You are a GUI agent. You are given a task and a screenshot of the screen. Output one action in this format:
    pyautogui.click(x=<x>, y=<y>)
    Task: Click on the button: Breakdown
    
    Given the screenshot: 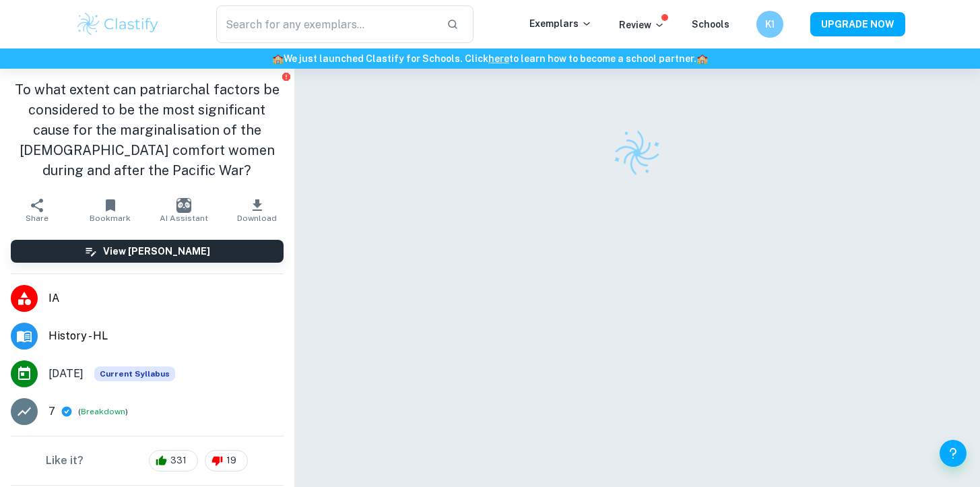 What is the action you would take?
    pyautogui.click(x=103, y=412)
    